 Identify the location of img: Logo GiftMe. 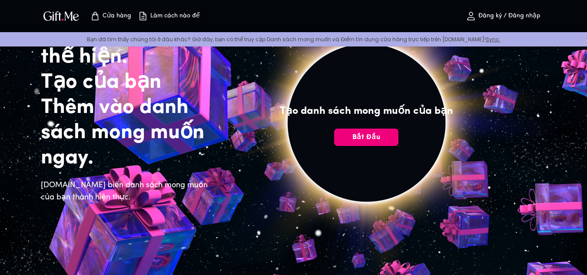
(61, 16).